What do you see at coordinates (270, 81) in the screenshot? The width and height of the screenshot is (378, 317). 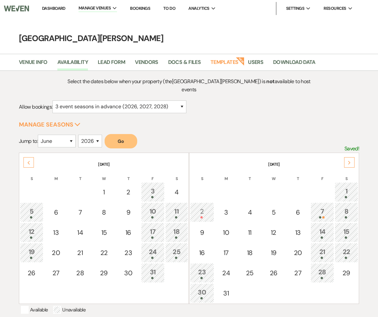 I see `strong: not` at bounding box center [270, 81].